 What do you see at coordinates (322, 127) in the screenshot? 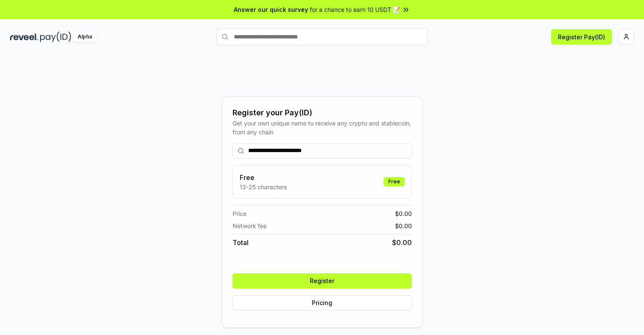
I see `div: Get your own unique name to receive any crypto and stablecoin, from any chain` at bounding box center [322, 127].